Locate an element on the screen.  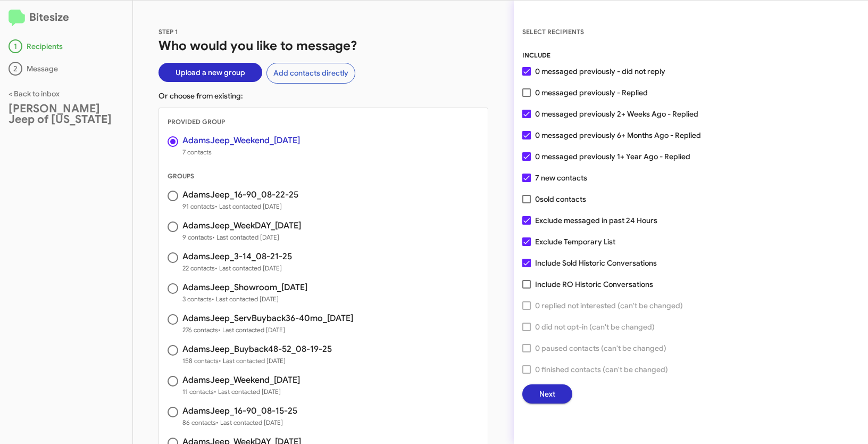
span: 0 did not opt-in (can't be changed) is located at coordinates (594, 327).